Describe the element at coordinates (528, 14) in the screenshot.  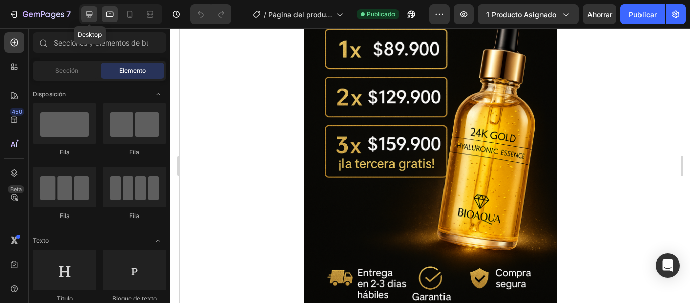
I see `button: 1 producto asignado` at that location.